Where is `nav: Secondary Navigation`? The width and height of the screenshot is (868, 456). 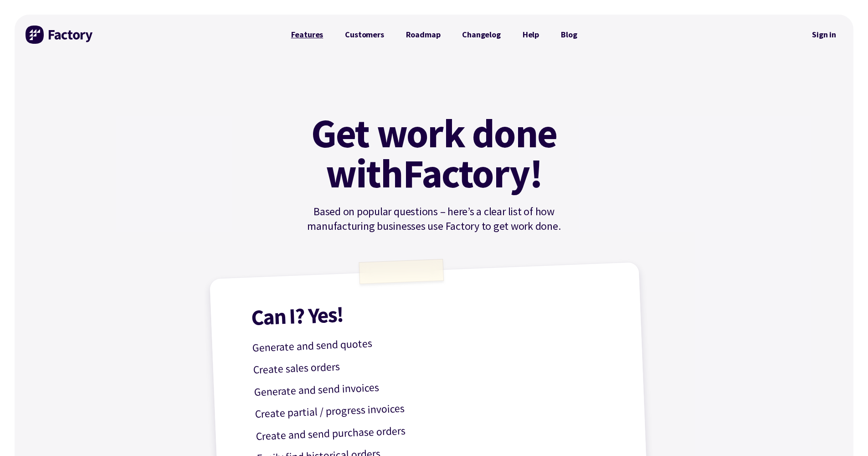
nav: Secondary Navigation is located at coordinates (824, 34).